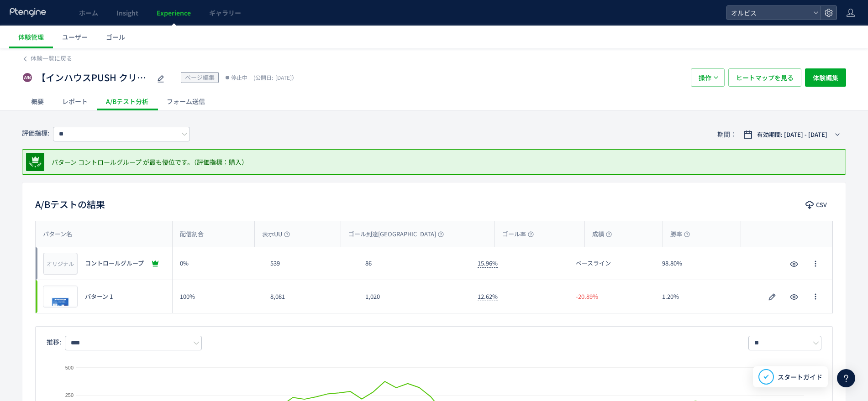 Image resolution: width=868 pixels, height=401 pixels. What do you see at coordinates (488, 296) in the screenshot?
I see `span: 12.62%` at bounding box center [488, 296].